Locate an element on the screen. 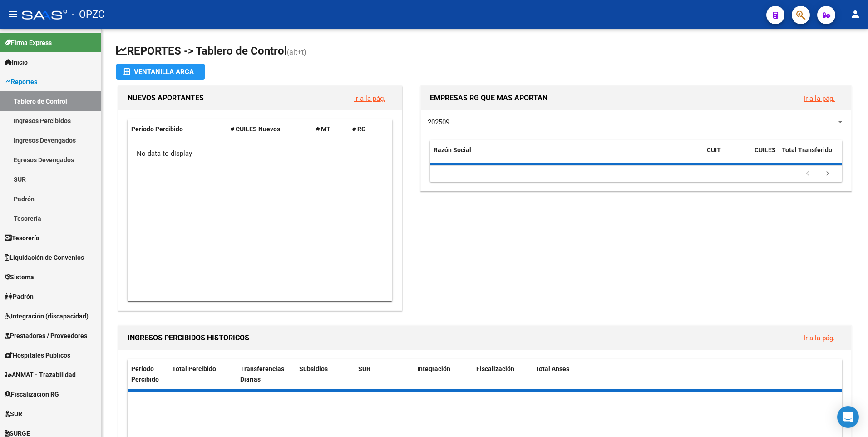  span: NUEVOS APORTANTES is located at coordinates (166, 97).